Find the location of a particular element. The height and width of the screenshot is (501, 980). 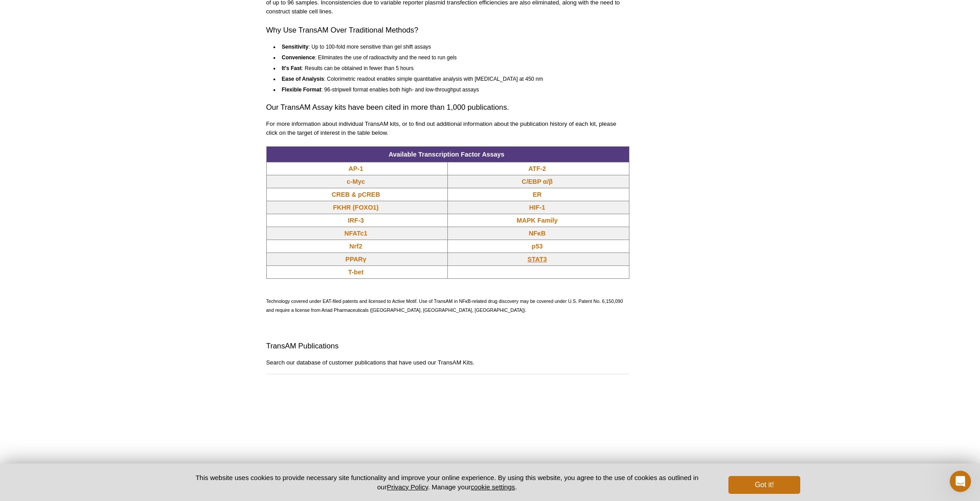

button: Got it! is located at coordinates (764, 485).